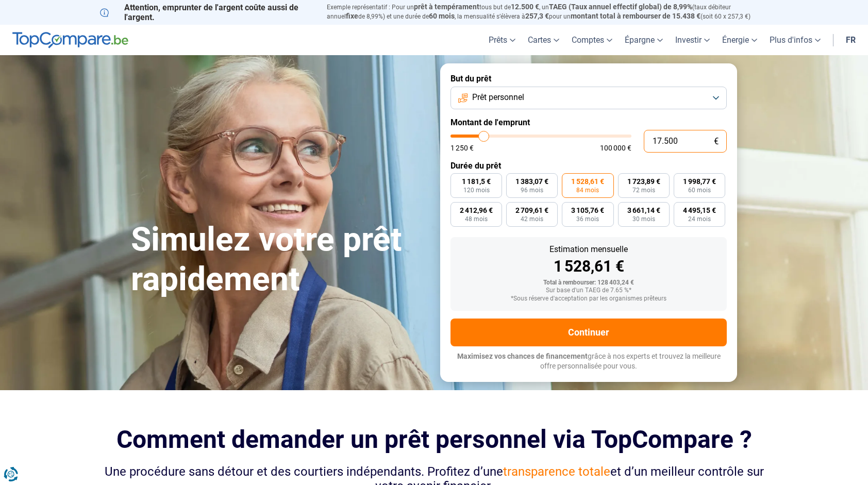  Describe the element at coordinates (525, 7) in the screenshot. I see `span: 12.500 €` at that location.